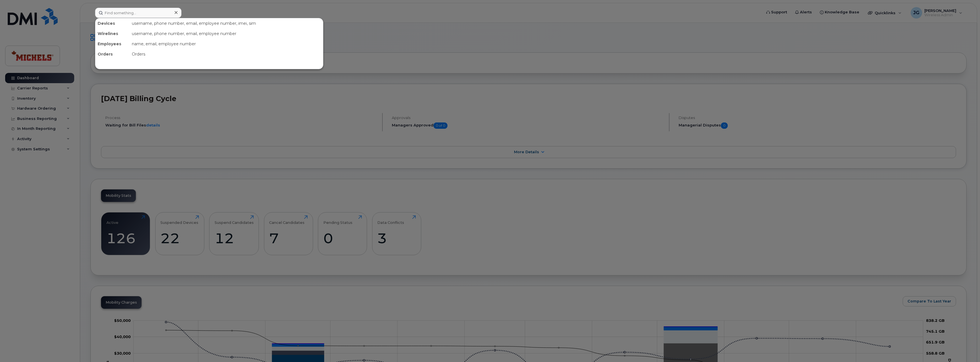 Image resolution: width=980 pixels, height=362 pixels. Describe the element at coordinates (112, 34) in the screenshot. I see `div: Wirelines` at that location.